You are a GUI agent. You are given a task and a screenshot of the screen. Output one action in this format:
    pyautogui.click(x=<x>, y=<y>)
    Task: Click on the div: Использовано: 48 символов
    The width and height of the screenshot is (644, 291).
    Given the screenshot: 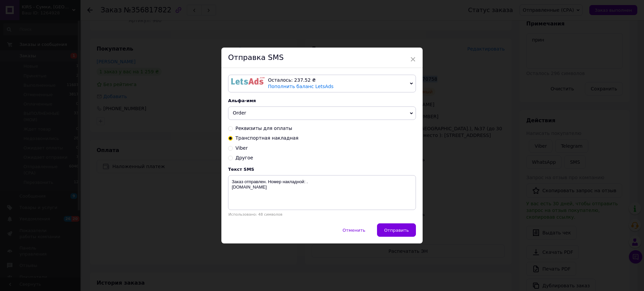 What is the action you would take?
    pyautogui.click(x=322, y=214)
    